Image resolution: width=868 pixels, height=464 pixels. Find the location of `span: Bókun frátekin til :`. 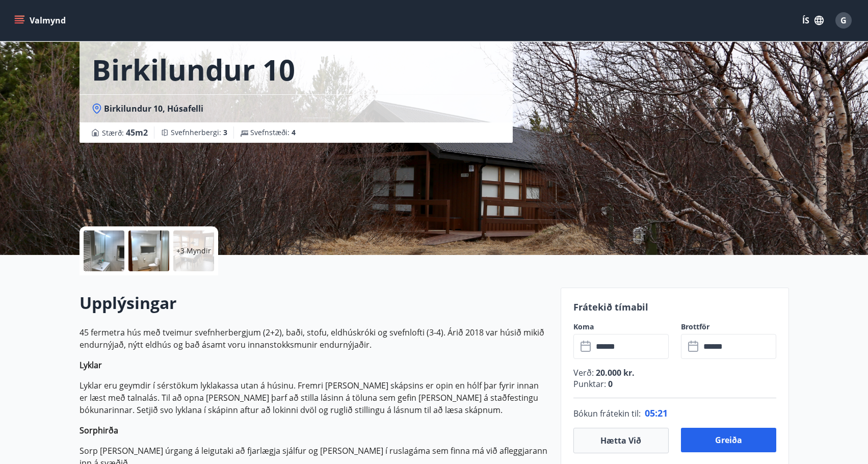

span: Bókun frátekin til : is located at coordinates (607, 413).